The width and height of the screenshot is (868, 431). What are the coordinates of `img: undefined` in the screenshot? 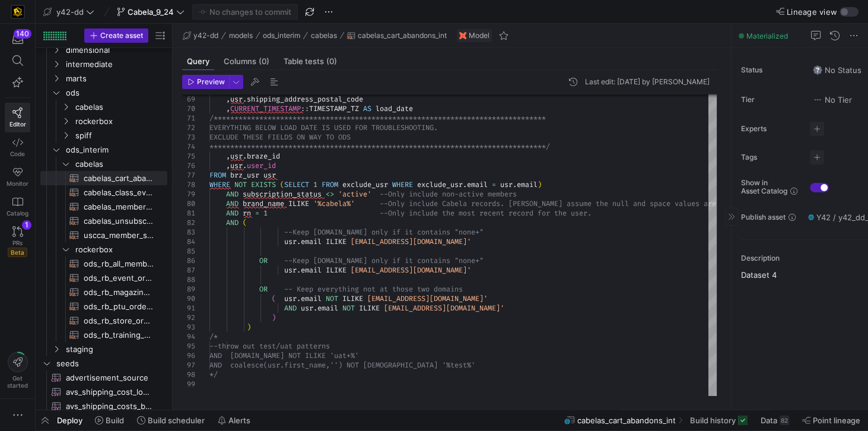 It's located at (462, 35).